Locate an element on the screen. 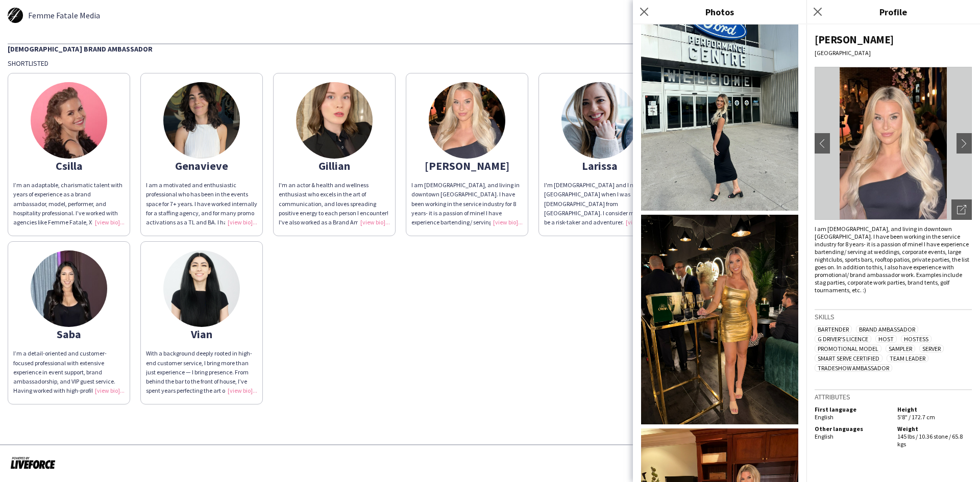 The width and height of the screenshot is (980, 482). div: Open photos pop-in is located at coordinates (961, 210).